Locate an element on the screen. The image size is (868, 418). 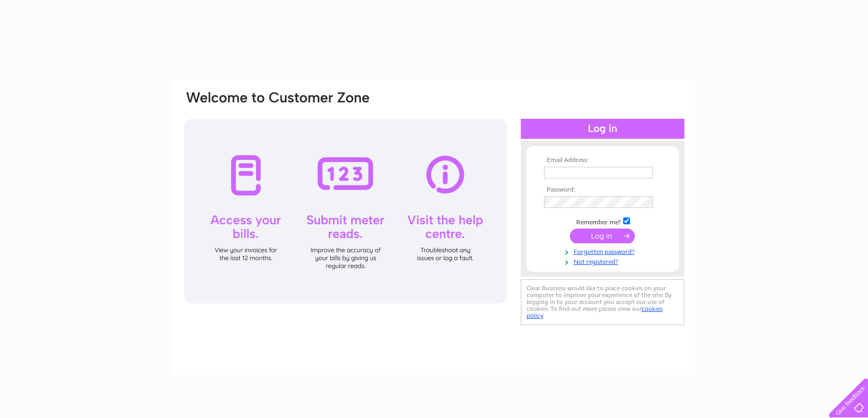
div: Clear Business would like to place cookies on your computer to improve your experience of the sit... is located at coordinates (603, 302).